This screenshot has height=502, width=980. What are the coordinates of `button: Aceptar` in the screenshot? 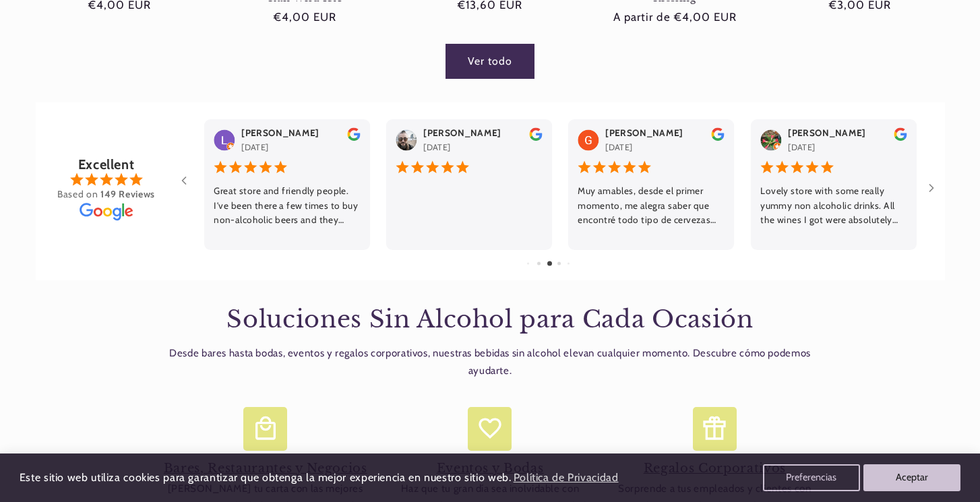 It's located at (912, 478).